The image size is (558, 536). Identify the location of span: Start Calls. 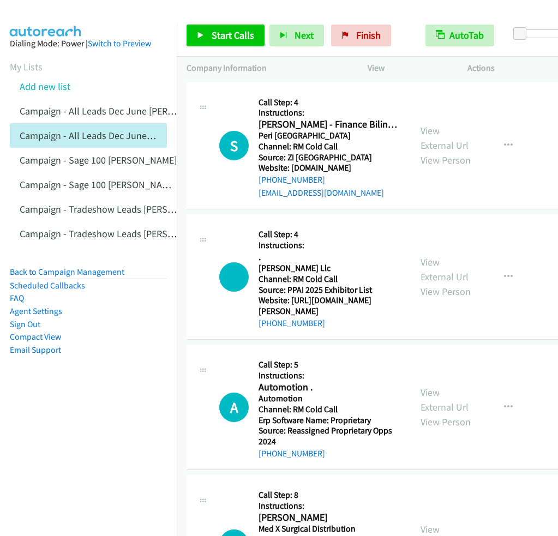
(233, 35).